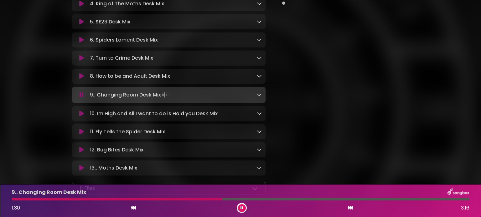  What do you see at coordinates (165, 95) in the screenshot?
I see `img: waveform4.gif` at bounding box center [165, 95].